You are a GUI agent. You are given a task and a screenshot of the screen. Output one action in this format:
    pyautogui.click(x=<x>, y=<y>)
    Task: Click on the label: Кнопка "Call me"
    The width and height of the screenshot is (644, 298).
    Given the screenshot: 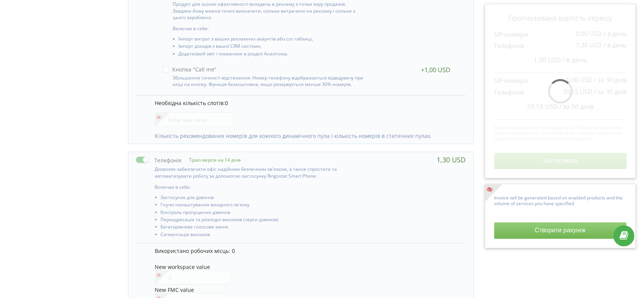 What is the action you would take?
    pyautogui.click(x=190, y=69)
    